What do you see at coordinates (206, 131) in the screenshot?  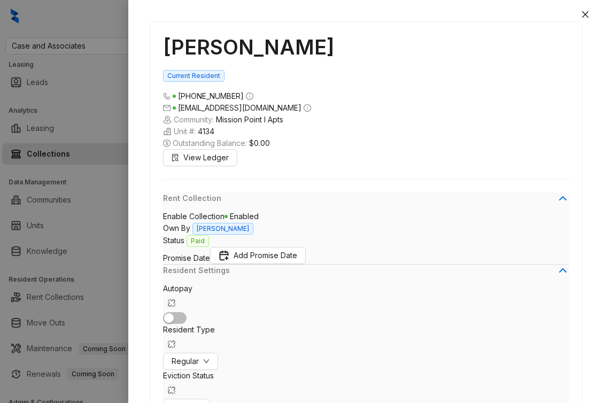 I see `span: 4134` at bounding box center [206, 131].